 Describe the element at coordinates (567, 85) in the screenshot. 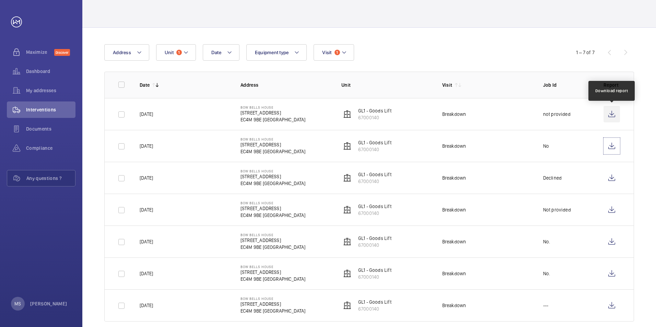

I see `p: Job Id` at that location.